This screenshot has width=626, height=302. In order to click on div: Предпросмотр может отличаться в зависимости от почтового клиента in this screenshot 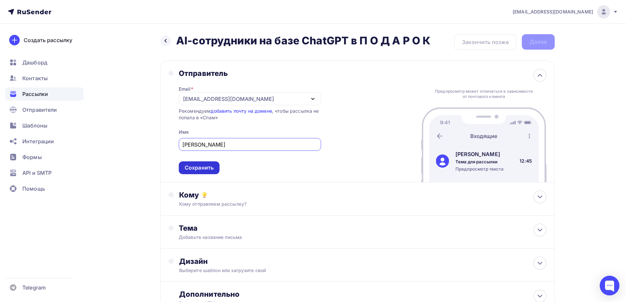, I will do `click(484, 94)`.